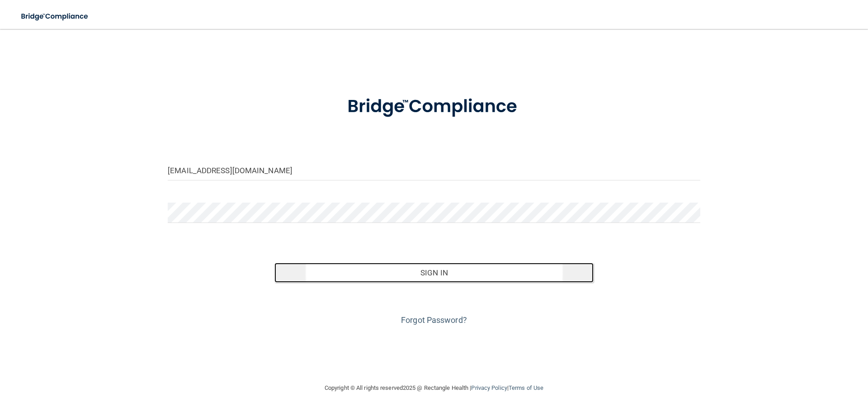 This screenshot has width=868, height=412. Describe the element at coordinates (434, 170) in the screenshot. I see `input: Email` at that location.